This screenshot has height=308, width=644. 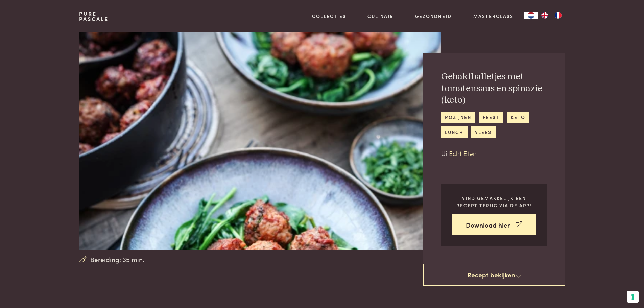 I want to click on a: EN, so click(x=545, y=15).